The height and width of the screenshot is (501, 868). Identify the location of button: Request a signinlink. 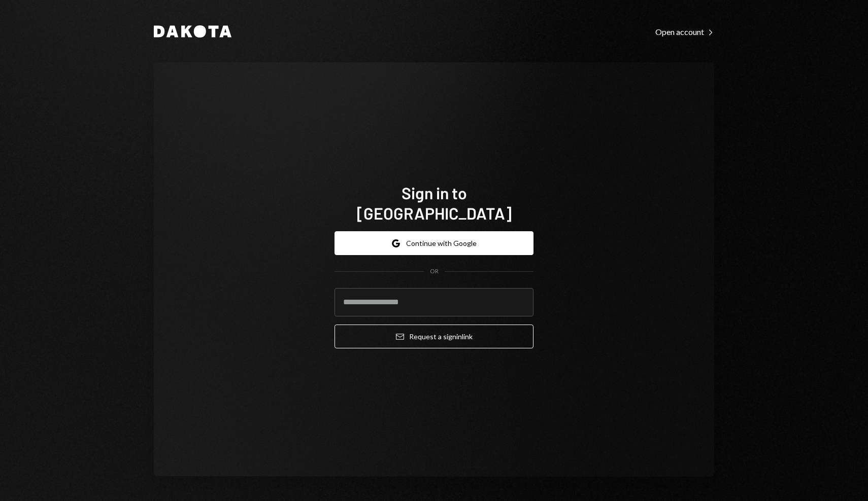
(434, 336).